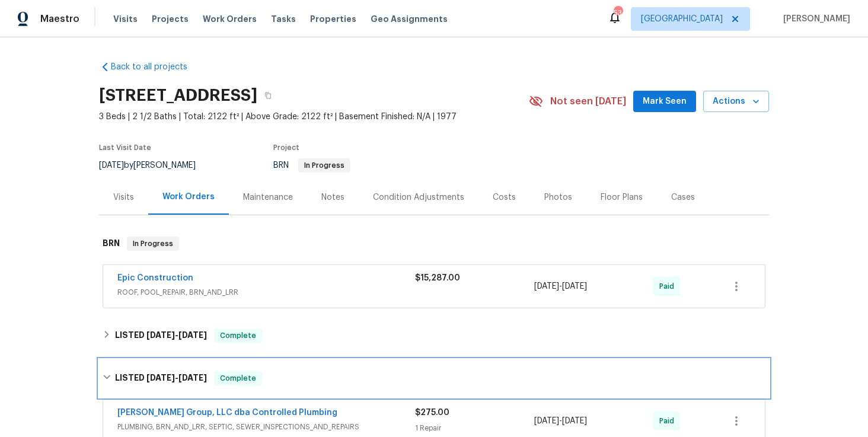  What do you see at coordinates (683, 197) in the screenshot?
I see `div: Cases` at bounding box center [683, 197].